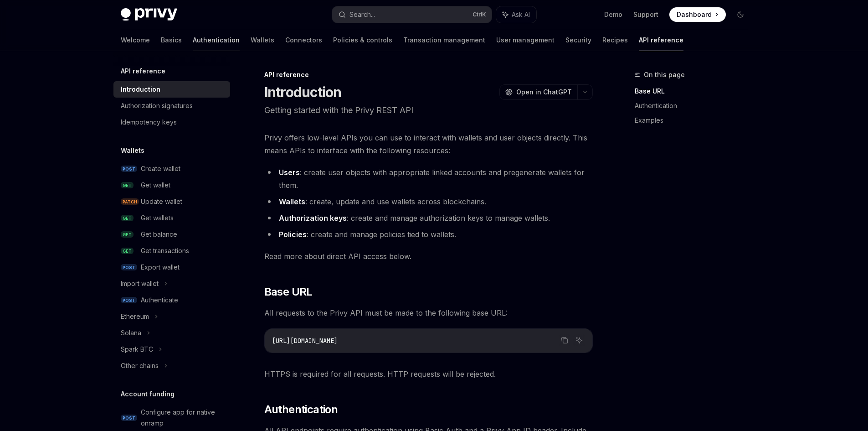 This screenshot has width=868, height=431. Describe the element at coordinates (521, 14) in the screenshot. I see `span: Ask AI` at that location.